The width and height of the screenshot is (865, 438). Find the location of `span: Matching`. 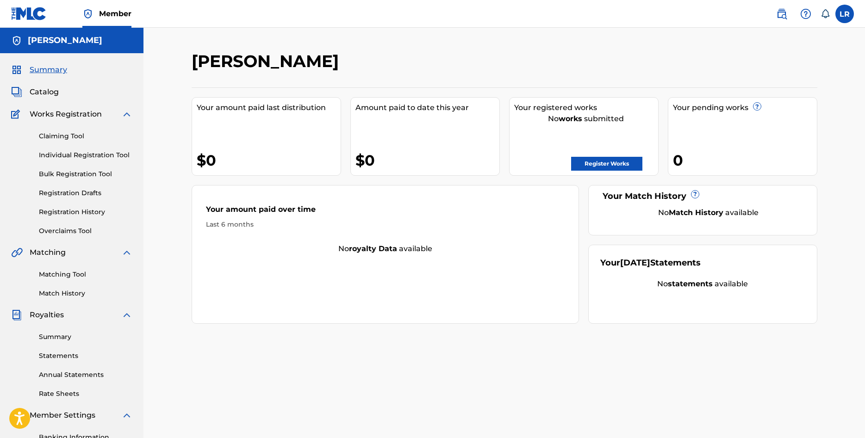

span: Matching is located at coordinates (48, 253).